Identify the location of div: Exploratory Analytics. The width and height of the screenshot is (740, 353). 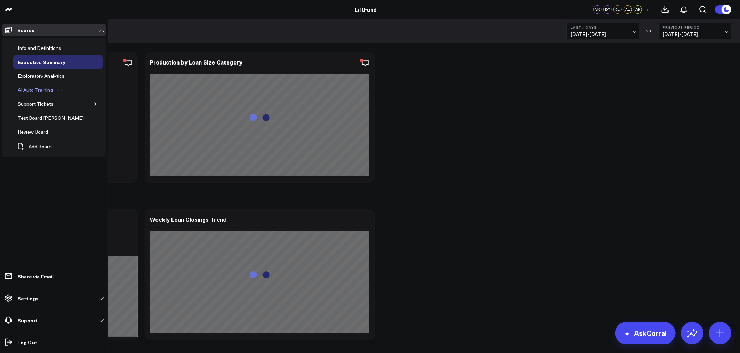
(41, 76).